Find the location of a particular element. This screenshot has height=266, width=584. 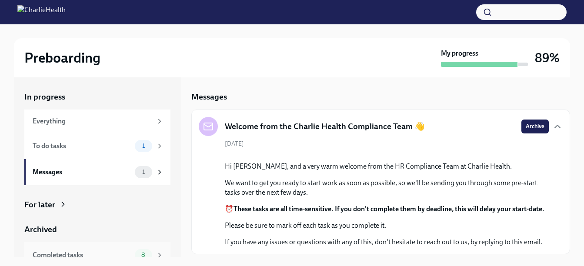

div: Completed tasks is located at coordinates (82, 255).